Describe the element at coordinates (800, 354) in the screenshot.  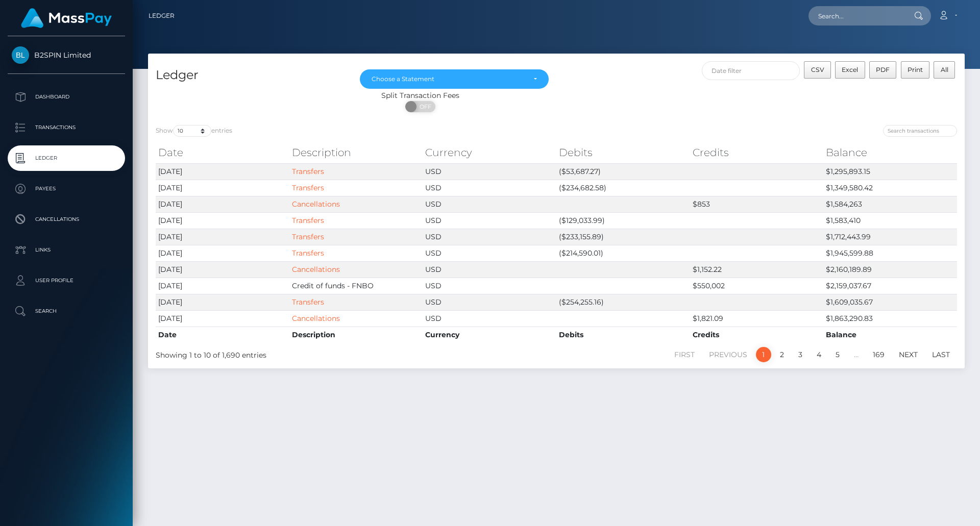
I see `a: 3` at that location.